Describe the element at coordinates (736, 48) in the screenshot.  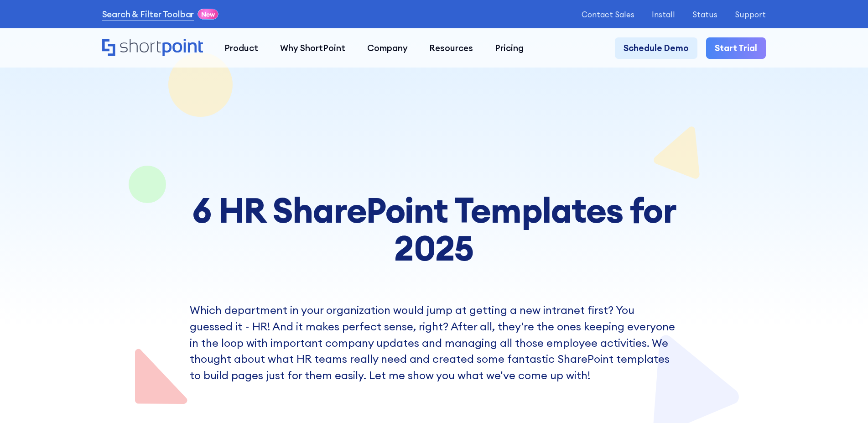
I see `a: Start Trial` at that location.